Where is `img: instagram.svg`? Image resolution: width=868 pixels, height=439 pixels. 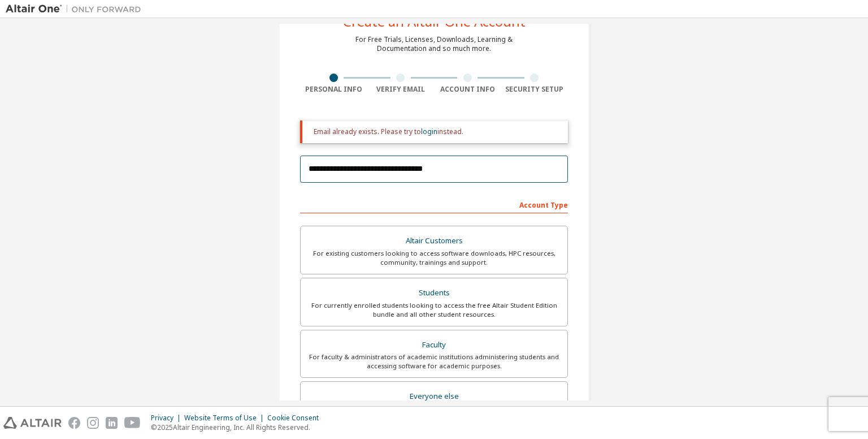
img: instagram.svg is located at coordinates (93, 422).